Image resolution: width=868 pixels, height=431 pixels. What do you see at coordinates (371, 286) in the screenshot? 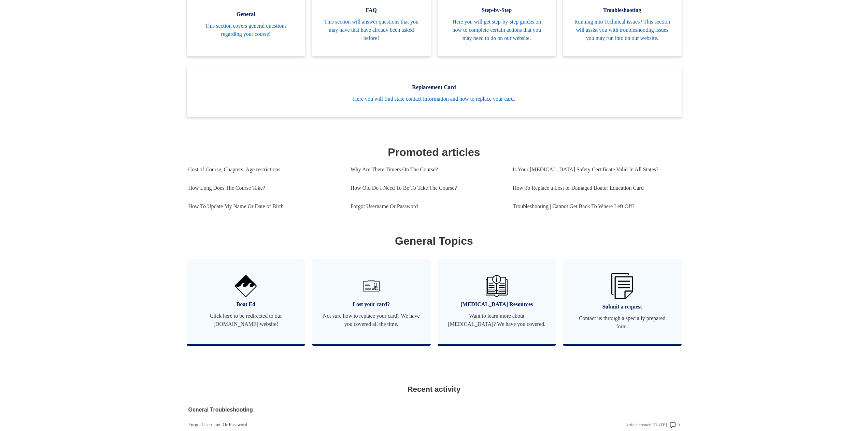
I see `img: 01HZPCYVT14CG9T703FEE4SFXC` at bounding box center [371, 286].